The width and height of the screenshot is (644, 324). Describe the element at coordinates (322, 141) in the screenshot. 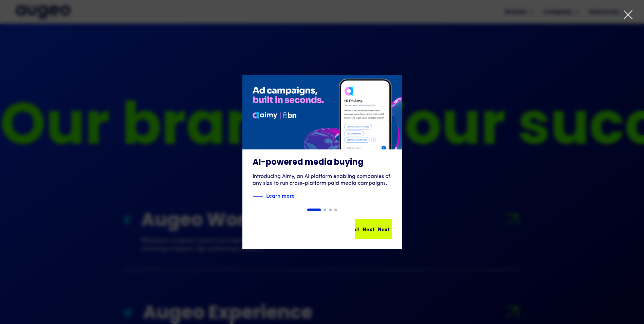

I see `a: AI-powered media buyingIntroducing Aimy, an AI platform enabling companies of any size to run cro...` at that location.